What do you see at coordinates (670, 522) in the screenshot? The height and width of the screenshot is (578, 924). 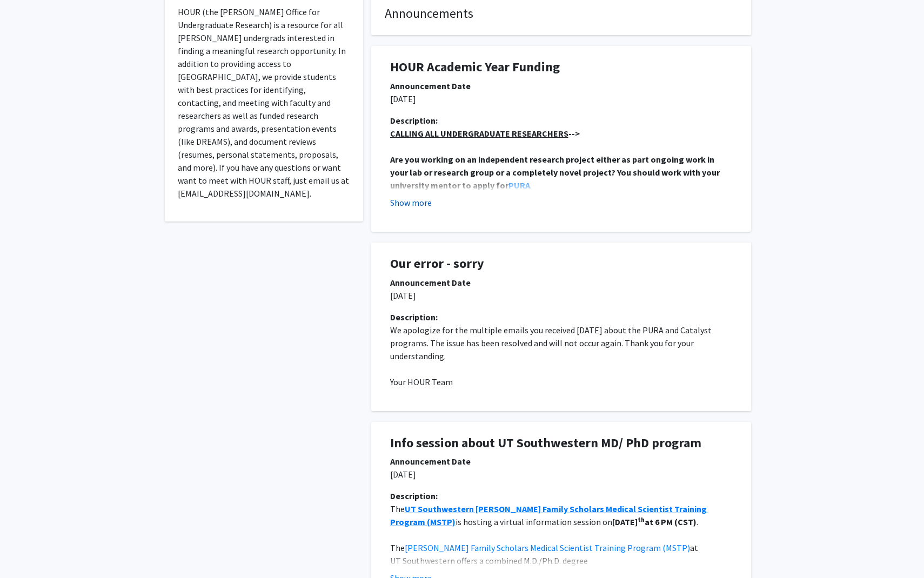 I see `strong: at 6 PM (CST)` at bounding box center [670, 522].